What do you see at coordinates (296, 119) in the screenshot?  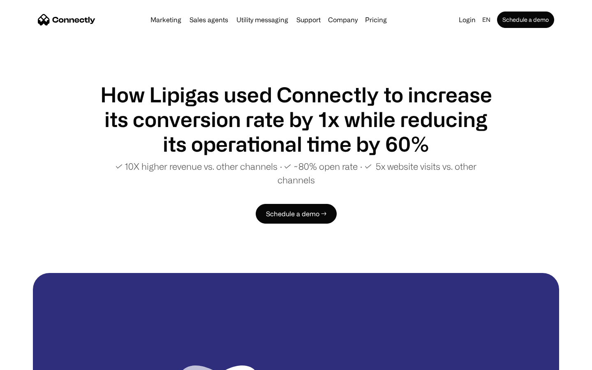 I see `h1: How Lipigas used Connectly to increase its conversion rate by 1x while reducing its operational t...` at bounding box center [296, 119].